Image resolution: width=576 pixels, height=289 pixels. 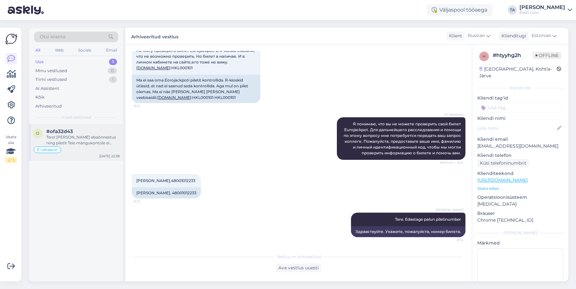 What do you see at coordinates (520, 155) in the screenshot?
I see `p: Kliendi telefon` at bounding box center [520, 155].